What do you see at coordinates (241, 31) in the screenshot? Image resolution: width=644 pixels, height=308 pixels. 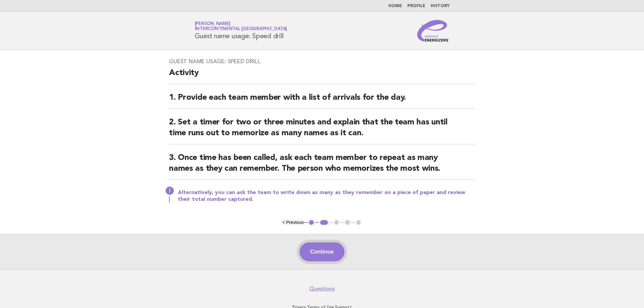 I see `h1: Guest name usage: Speed drill` at bounding box center [241, 31].